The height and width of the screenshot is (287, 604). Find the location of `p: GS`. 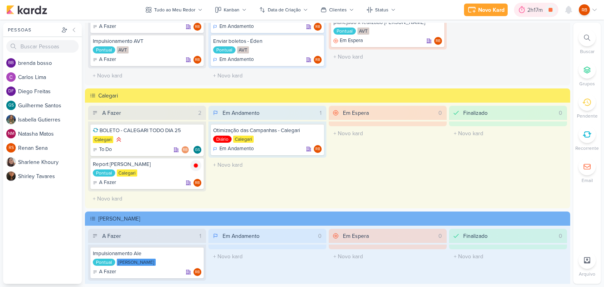

p: GS is located at coordinates (197, 150).